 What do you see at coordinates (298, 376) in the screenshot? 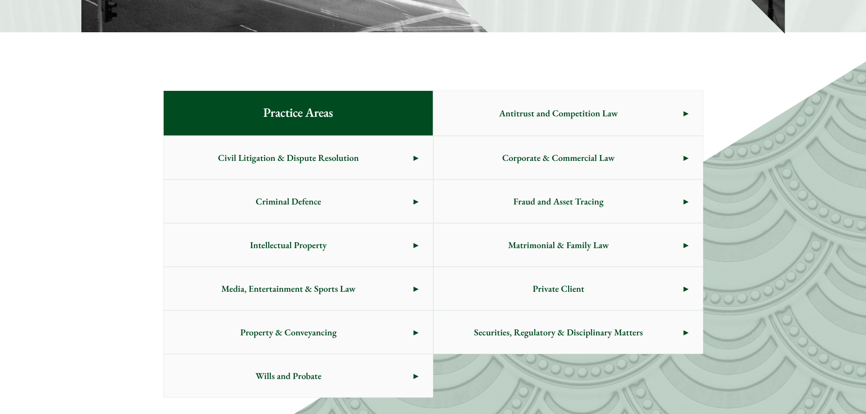
I see `a: Wills and Probate` at bounding box center [298, 376].